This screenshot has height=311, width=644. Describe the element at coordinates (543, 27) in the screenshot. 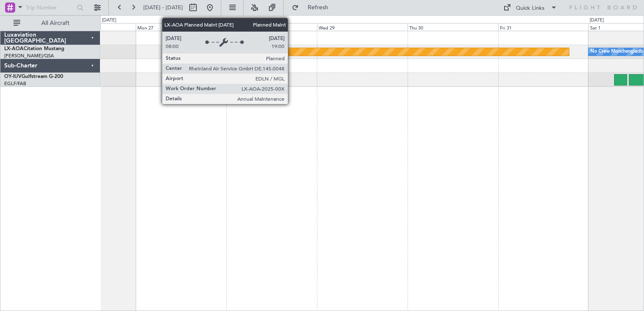

I see `div: Fri 31` at that location.